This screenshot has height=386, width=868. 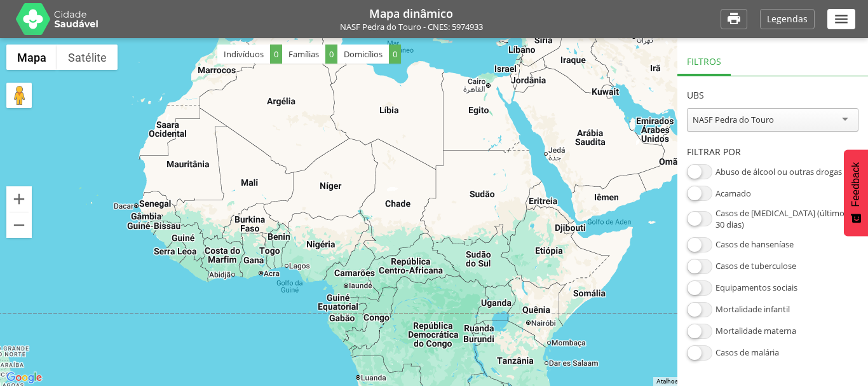 What do you see at coordinates (24, 378) in the screenshot?
I see `img: Google` at bounding box center [24, 378].